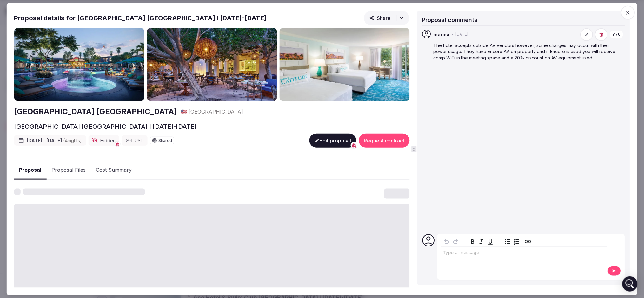 Image resolution: width=644 pixels, height=298 pixels. Describe the element at coordinates (508, 242) in the screenshot. I see `button: Bulleted list` at that location.